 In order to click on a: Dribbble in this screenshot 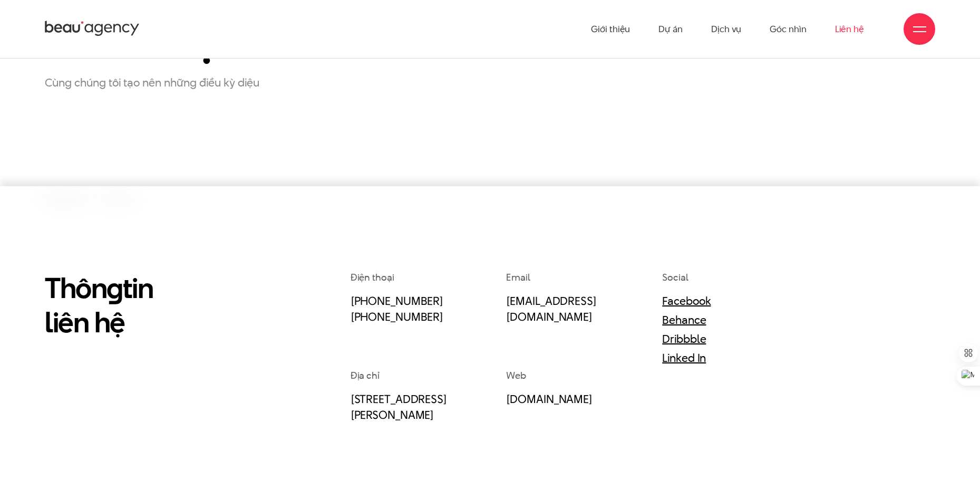, I will do `click(684, 339)`.